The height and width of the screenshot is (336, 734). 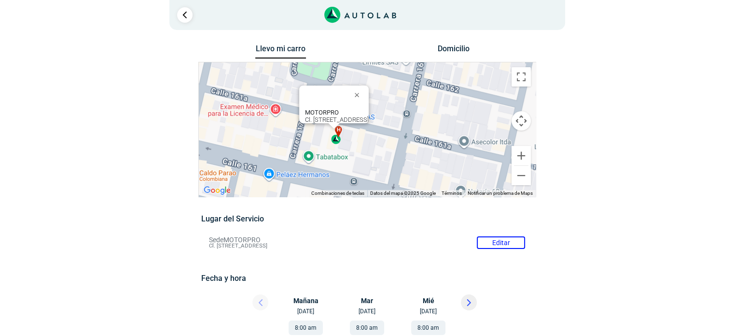 What do you see at coordinates (185, 15) in the screenshot?
I see `a: Ir al paso anterior` at bounding box center [185, 15].